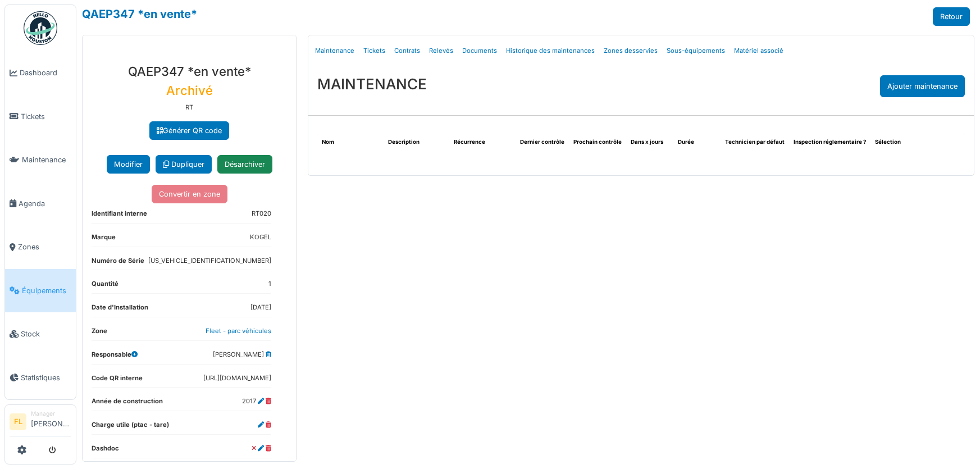  What do you see at coordinates (45, 72) in the screenshot?
I see `span: Dashboard` at bounding box center [45, 72].